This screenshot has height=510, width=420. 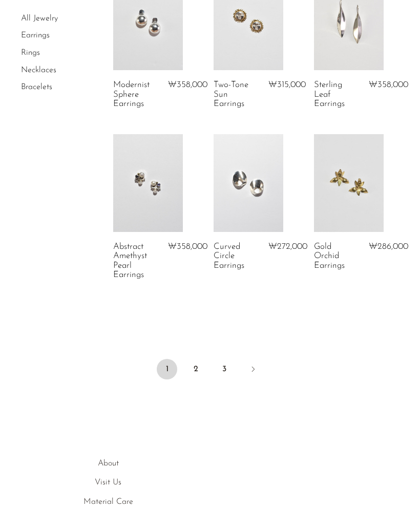 What do you see at coordinates (195, 369) in the screenshot?
I see `a: 2` at bounding box center [195, 369].